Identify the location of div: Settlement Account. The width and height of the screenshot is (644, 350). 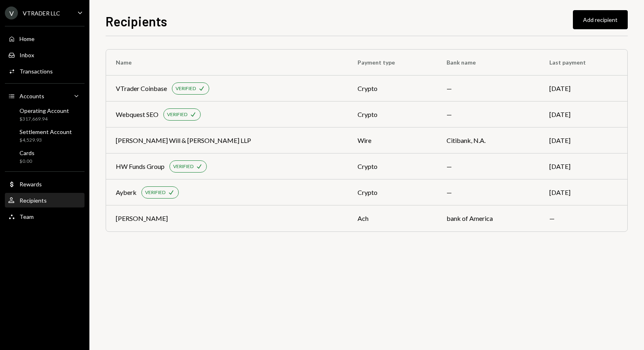
(45, 131).